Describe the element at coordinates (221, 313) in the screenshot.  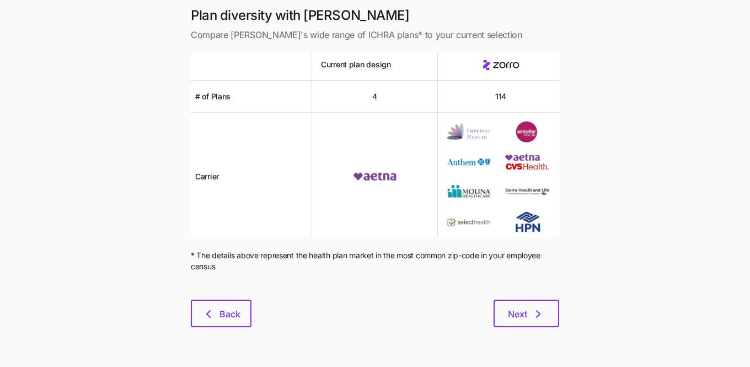
I see `button: Back` at that location.